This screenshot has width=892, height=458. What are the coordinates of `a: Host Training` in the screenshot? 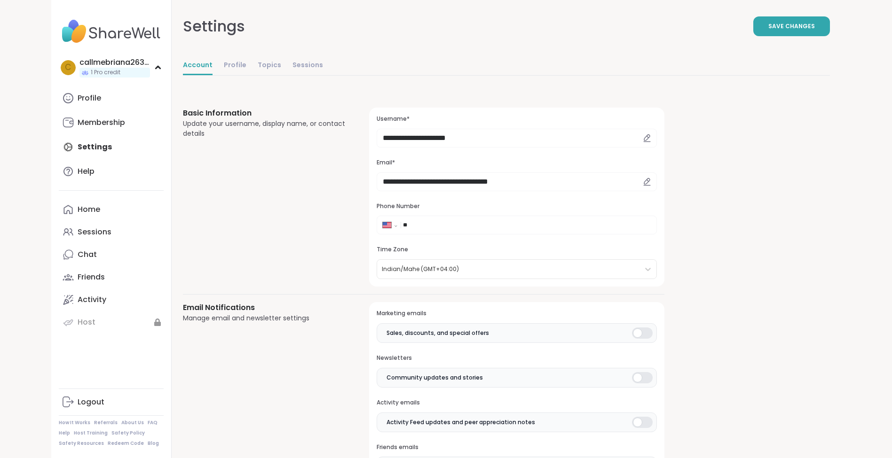 It's located at (91, 433).